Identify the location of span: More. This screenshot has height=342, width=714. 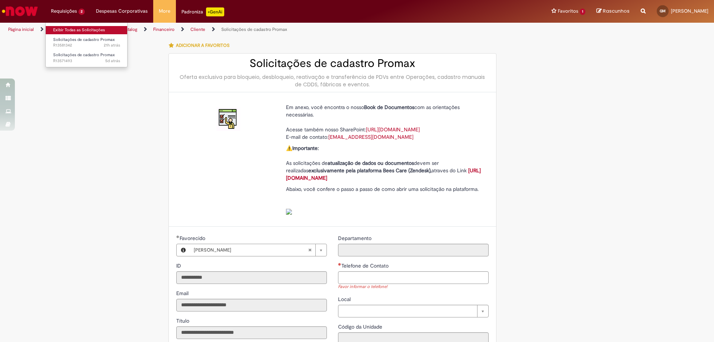
(164, 11).